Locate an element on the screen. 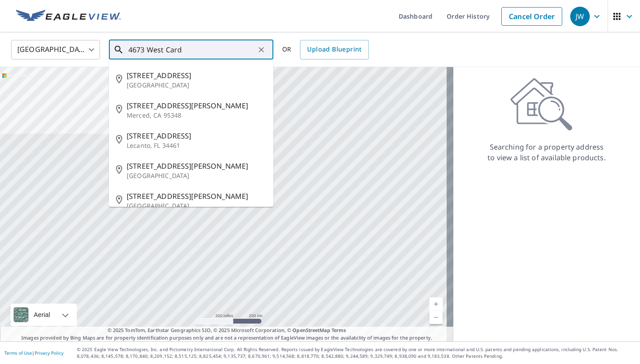 The image size is (640, 364). span: Upload Blueprint is located at coordinates (334, 49).